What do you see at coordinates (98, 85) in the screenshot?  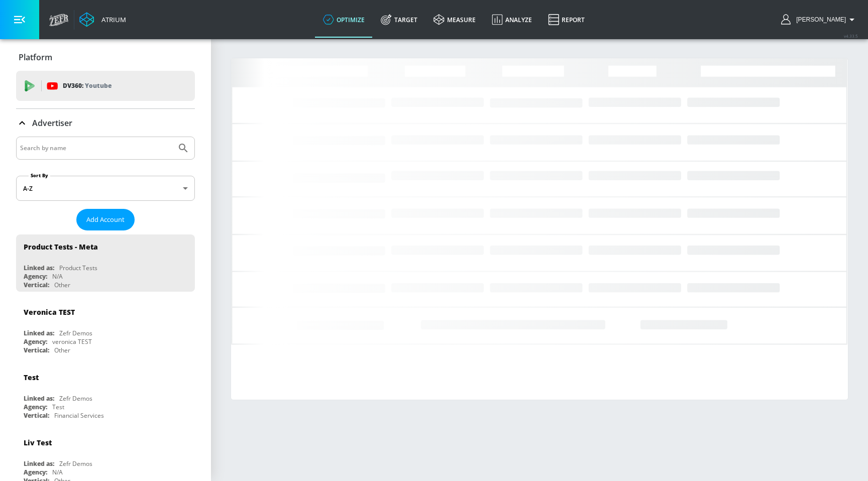 I see `p: Youtube` at bounding box center [98, 85].